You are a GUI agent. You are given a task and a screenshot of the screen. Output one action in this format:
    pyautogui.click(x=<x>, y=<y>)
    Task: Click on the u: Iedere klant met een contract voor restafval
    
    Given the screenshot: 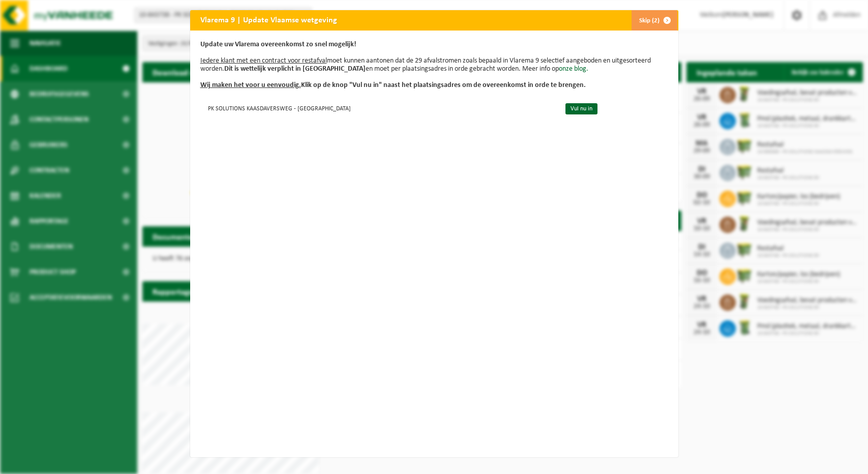 What is the action you would take?
    pyautogui.click(x=263, y=61)
    